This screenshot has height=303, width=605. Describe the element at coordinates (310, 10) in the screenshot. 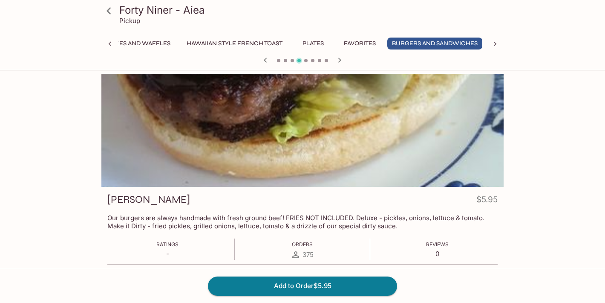

I see `h3: Forty Niner - Aiea` at that location.